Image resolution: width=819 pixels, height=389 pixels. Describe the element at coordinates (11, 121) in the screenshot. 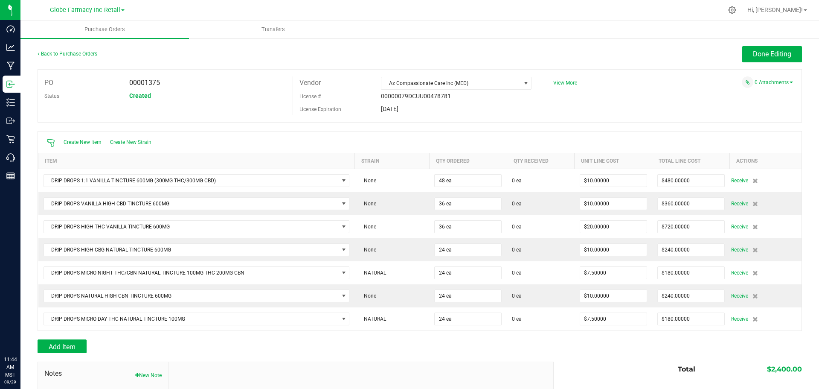

I see `inline-svg: Outbound` at that location.